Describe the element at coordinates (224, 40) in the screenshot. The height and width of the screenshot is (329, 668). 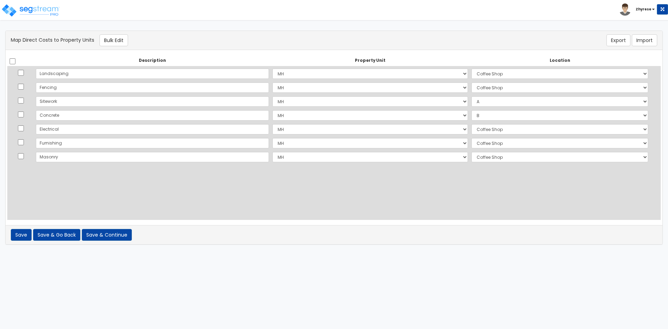
I see `div: Map Direct Costs to Property Units` at that location.